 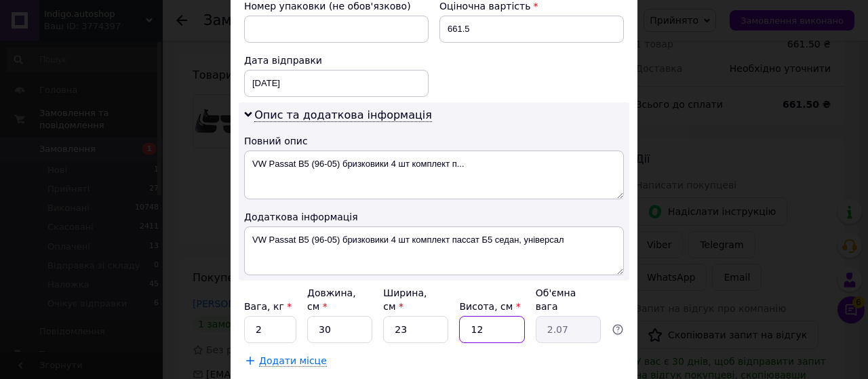 What do you see at coordinates (405, 300) in the screenshot?
I see `label: Ширина, см` at bounding box center [405, 300].